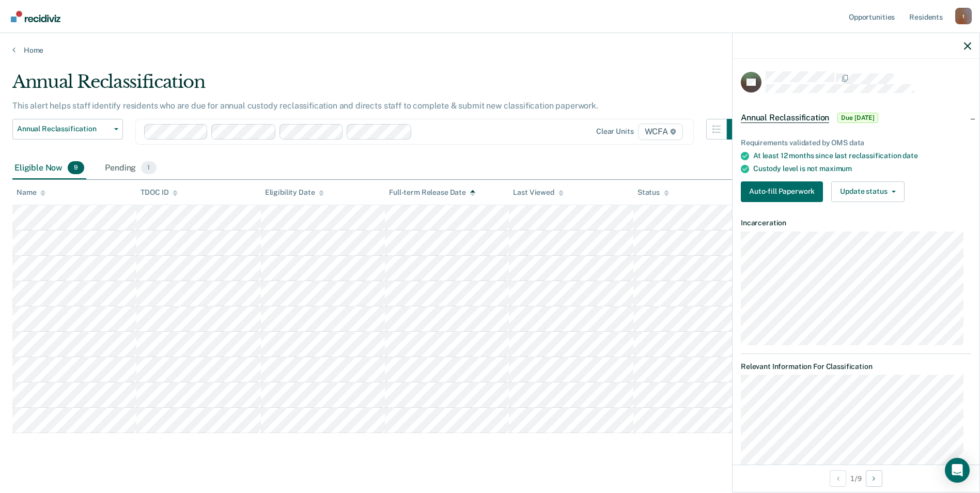 The width and height of the screenshot is (980, 493). What do you see at coordinates (856, 143) in the screenshot?
I see `div: Requirements validated by OMS data` at bounding box center [856, 143].